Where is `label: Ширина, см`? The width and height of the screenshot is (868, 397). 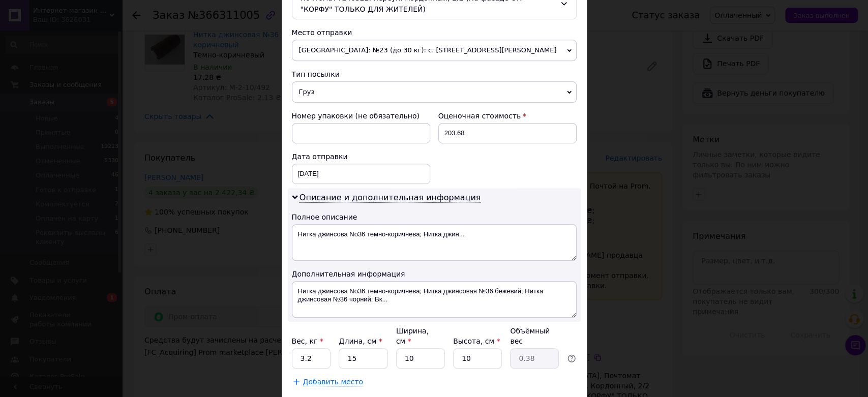
label: Ширина, см is located at coordinates (412, 336).